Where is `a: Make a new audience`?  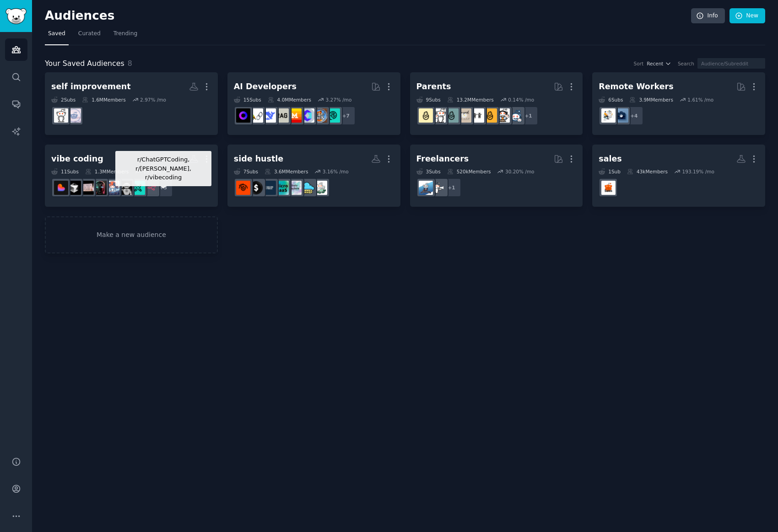
a: Make a new audience is located at coordinates (131, 235).